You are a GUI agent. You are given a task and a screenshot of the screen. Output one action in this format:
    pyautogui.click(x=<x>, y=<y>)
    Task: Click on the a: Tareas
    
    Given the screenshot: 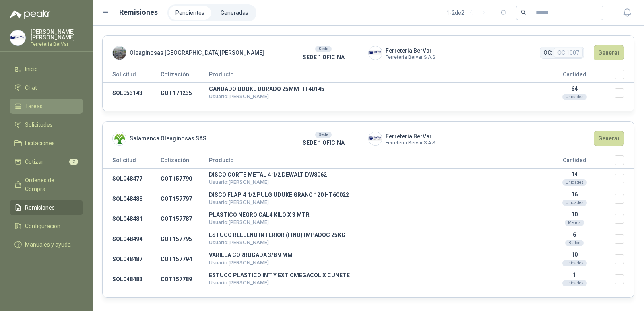 What is the action you would take?
    pyautogui.click(x=47, y=106)
    